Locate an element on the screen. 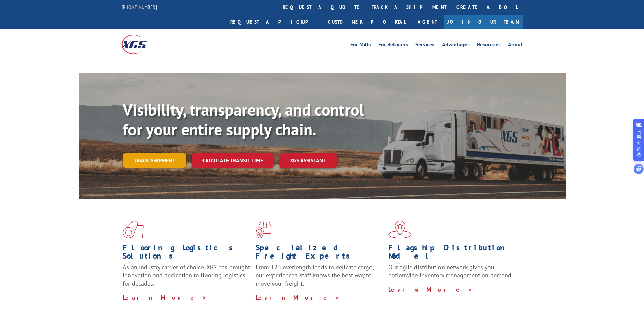 This screenshot has width=644, height=311. h1: Flooring Logistics Solutions is located at coordinates (187, 254).